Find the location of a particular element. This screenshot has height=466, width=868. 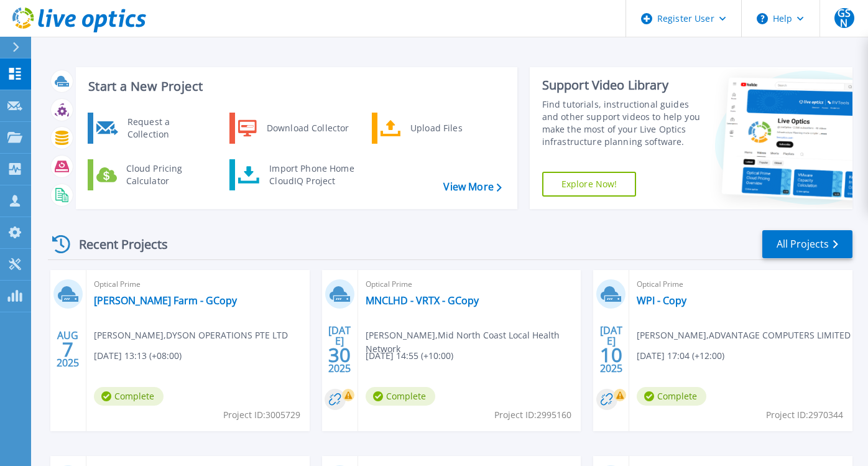

a: All Projects is located at coordinates (807, 244).